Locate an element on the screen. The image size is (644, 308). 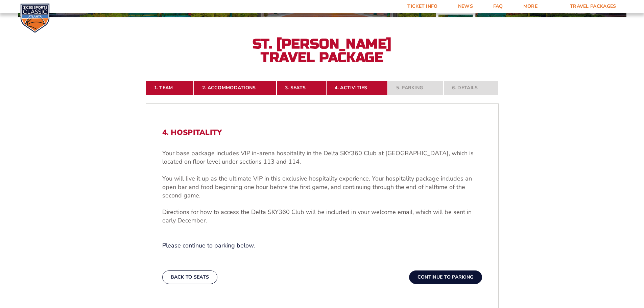
a: 3. Seats is located at coordinates (302, 88).